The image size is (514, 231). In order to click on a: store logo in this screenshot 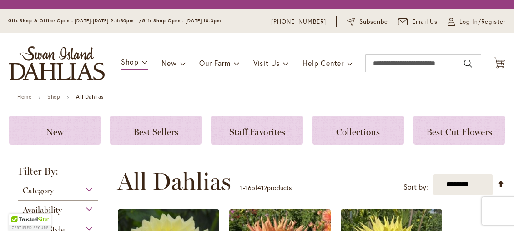, I will do `click(57, 63)`.